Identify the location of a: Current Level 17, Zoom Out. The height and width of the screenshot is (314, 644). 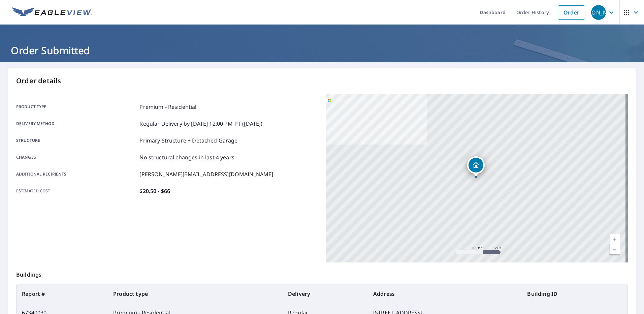
(615, 249).